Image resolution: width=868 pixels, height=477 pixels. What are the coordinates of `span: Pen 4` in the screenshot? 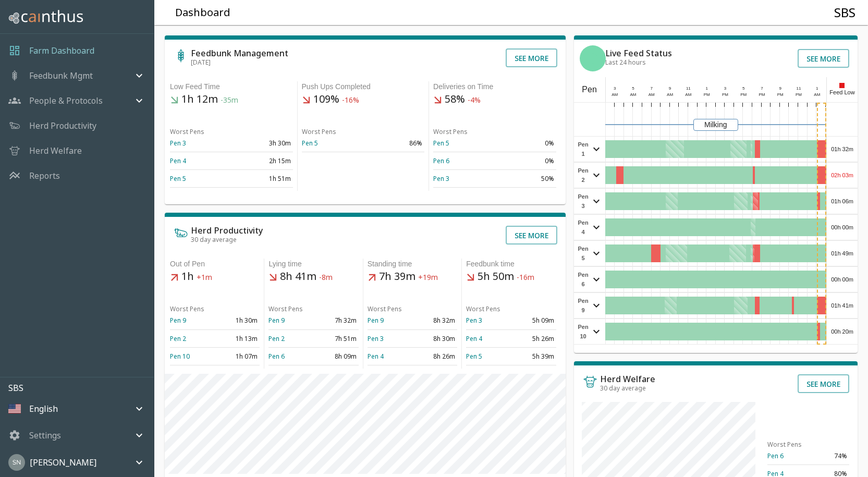 It's located at (583, 227).